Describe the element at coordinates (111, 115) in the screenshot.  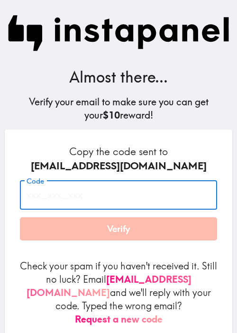
I see `b: $10` at that location.